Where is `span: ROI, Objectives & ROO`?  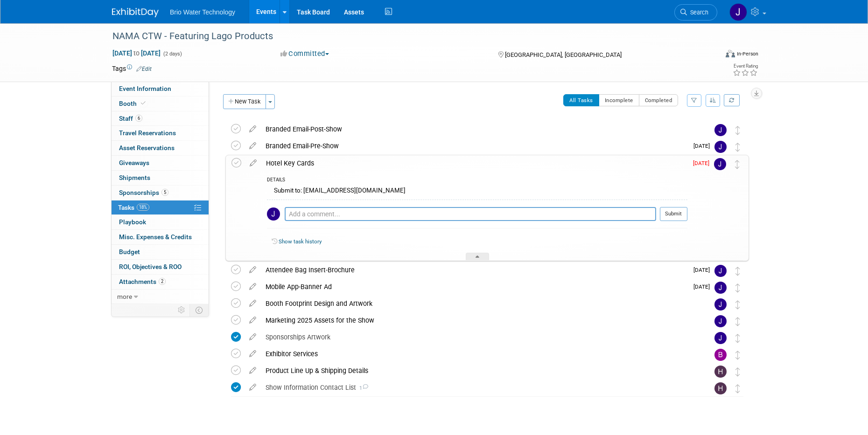
span: ROI, Objectives & ROO is located at coordinates (150, 267).